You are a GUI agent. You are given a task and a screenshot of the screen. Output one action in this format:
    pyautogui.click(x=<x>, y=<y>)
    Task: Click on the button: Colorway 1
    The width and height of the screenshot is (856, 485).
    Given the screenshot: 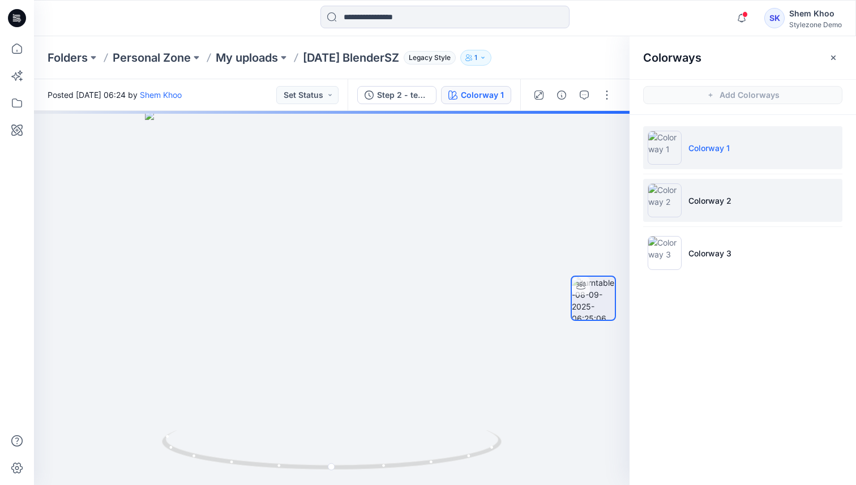 What is the action you would take?
    pyautogui.click(x=476, y=95)
    